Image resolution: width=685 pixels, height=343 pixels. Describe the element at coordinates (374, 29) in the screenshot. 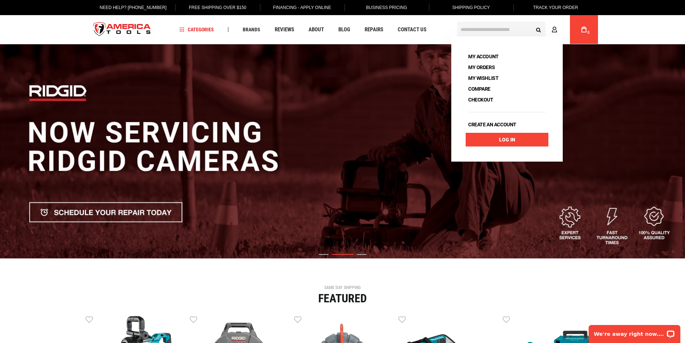

I see `span: Repairs` at that location.